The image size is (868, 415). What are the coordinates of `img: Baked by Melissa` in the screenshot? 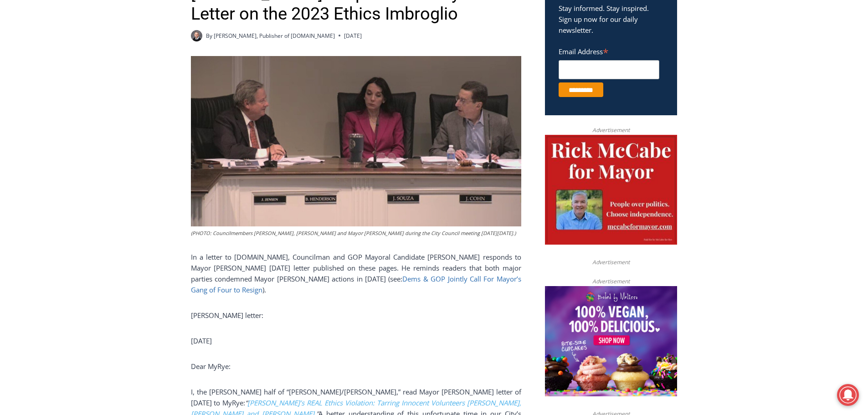 It's located at (611, 341).